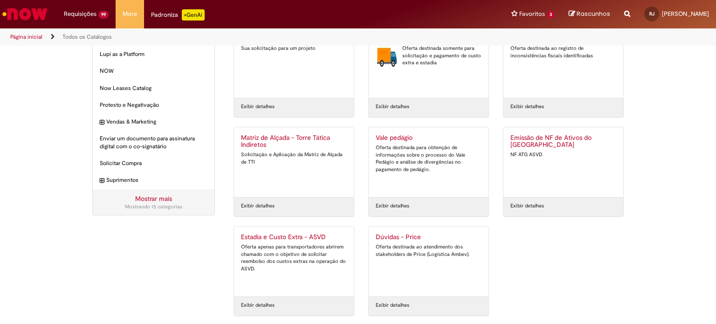 Image resolution: width=716 pixels, height=324 pixels. I want to click on a: Hera - Criação de Projeto Sua solicitação para um projeto, so click(294, 63).